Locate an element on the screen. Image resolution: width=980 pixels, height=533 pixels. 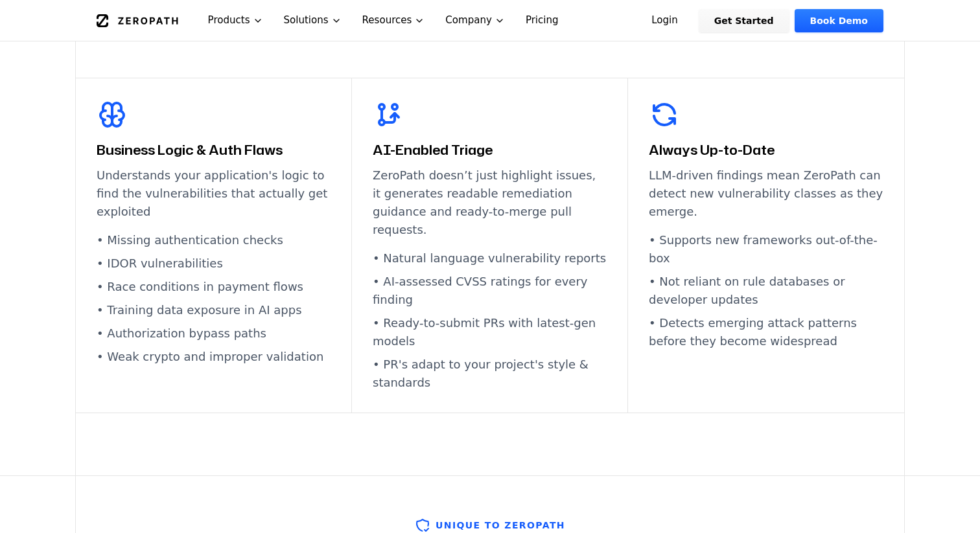
li: • PR's adapt to your project's style & standards is located at coordinates (489, 374).